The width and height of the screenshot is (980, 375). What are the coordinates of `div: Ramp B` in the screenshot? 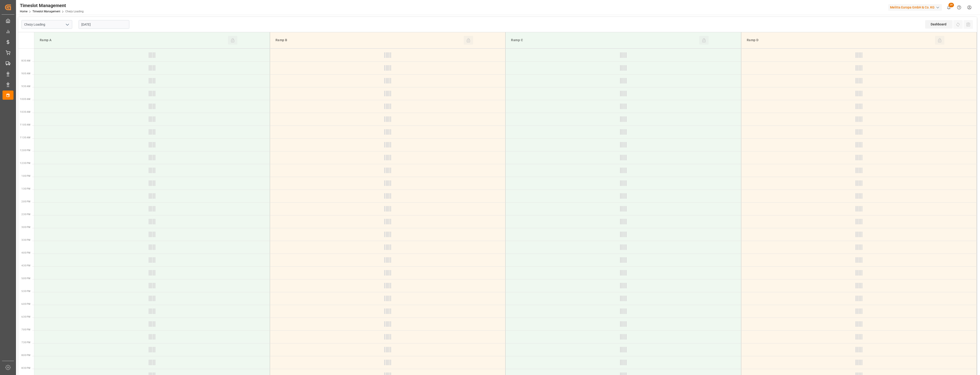 It's located at (369, 40).